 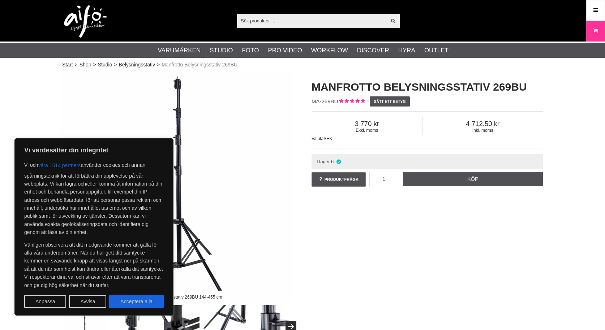 I want to click on img: logo.png, so click(x=86, y=22).